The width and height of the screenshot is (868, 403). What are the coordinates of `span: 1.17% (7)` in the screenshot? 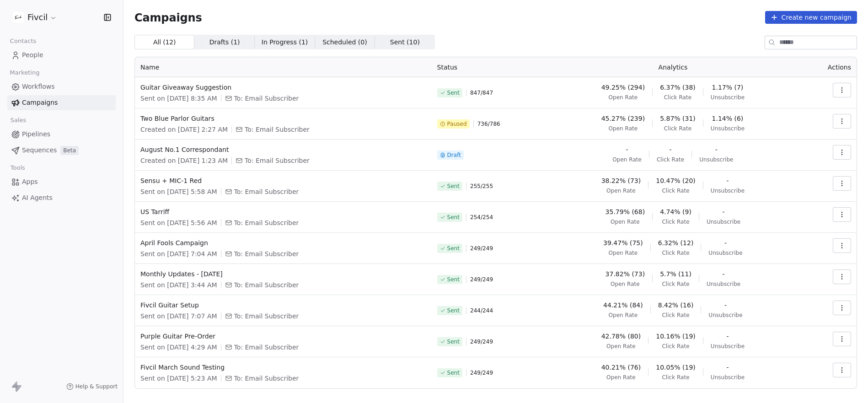 It's located at (727, 87).